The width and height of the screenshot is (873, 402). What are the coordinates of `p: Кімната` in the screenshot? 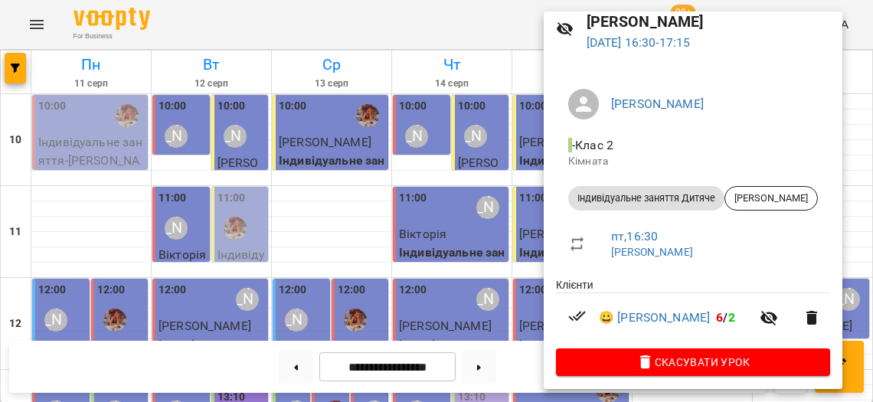 It's located at (693, 162).